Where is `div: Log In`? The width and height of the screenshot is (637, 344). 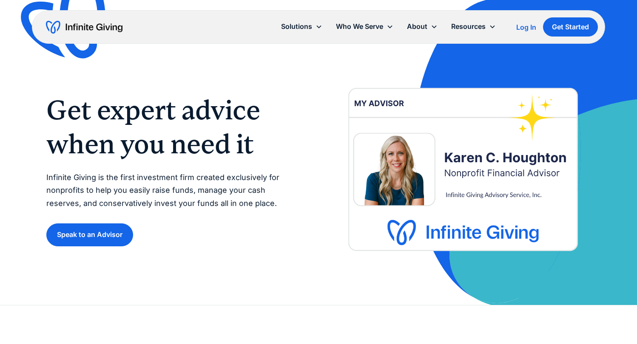
div: Log In is located at coordinates (526, 27).